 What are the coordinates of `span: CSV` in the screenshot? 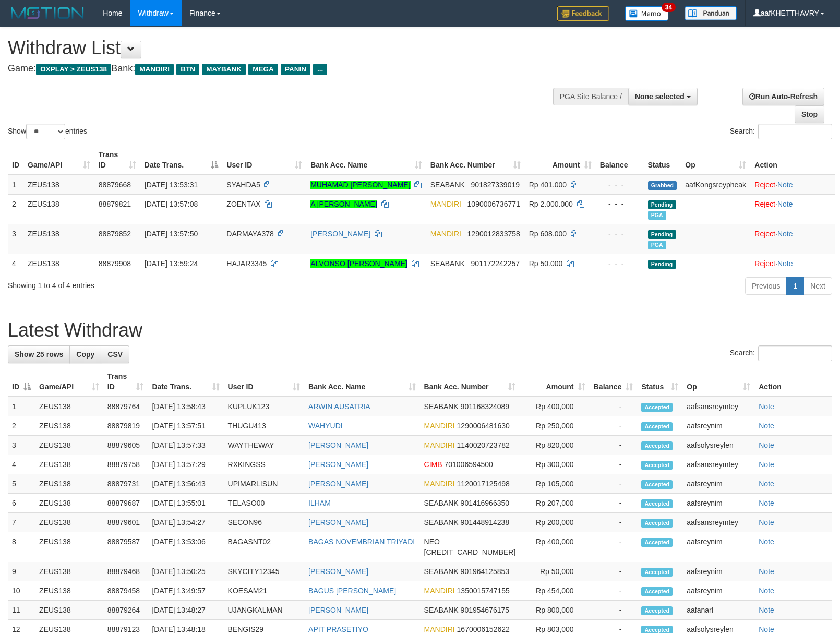 It's located at (115, 354).